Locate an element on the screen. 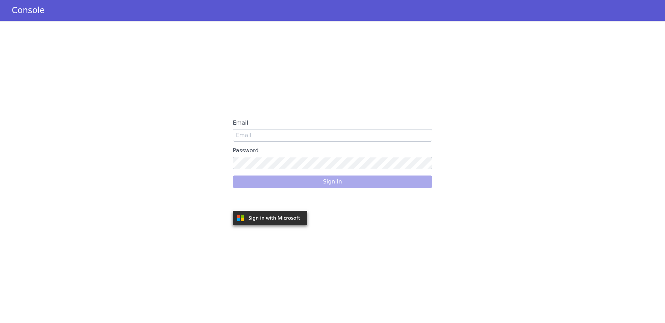  label: Email is located at coordinates (333, 123).